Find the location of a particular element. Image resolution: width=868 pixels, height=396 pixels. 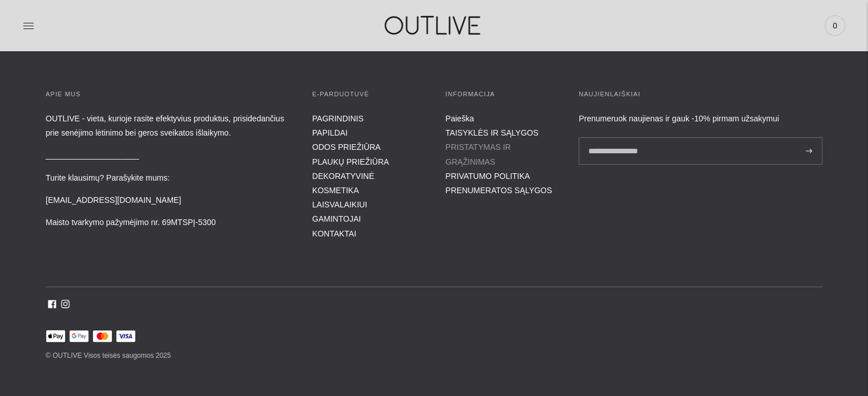

a: DEKORATYVINĖ KOSMETIKA is located at coordinates (343, 183).